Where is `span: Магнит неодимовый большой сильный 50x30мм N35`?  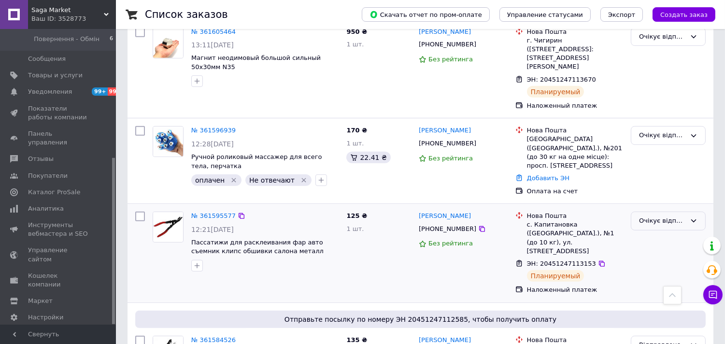 span: Магнит неодимовый большой сильный 50x30мм N35 is located at coordinates (256, 62).